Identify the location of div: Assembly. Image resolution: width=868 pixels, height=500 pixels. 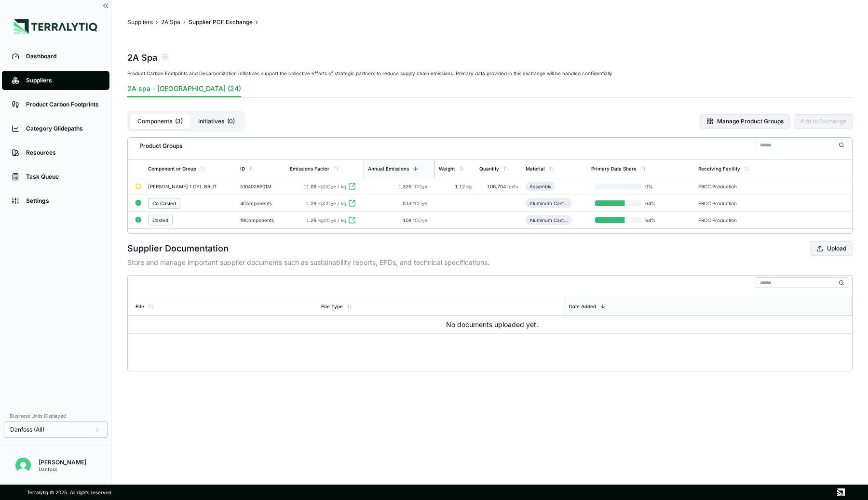
(541, 187).